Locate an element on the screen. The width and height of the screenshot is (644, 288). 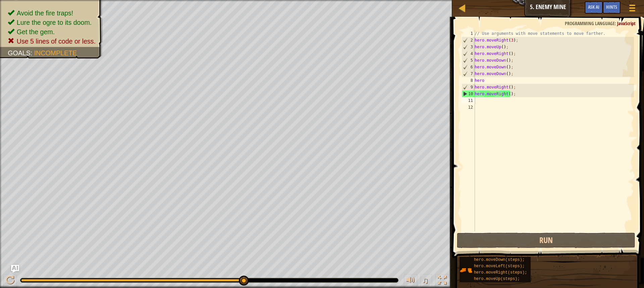
span: Use 5 lines of code or less. is located at coordinates (56, 41).